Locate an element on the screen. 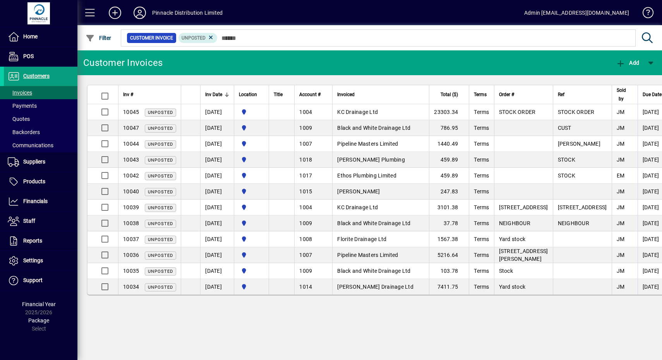 The height and width of the screenshot is (360, 662). span: STOCK ORDER is located at coordinates (576, 112).